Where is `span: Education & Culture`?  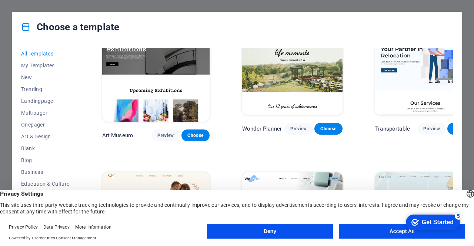
span: Education & Culture is located at coordinates (45, 184).